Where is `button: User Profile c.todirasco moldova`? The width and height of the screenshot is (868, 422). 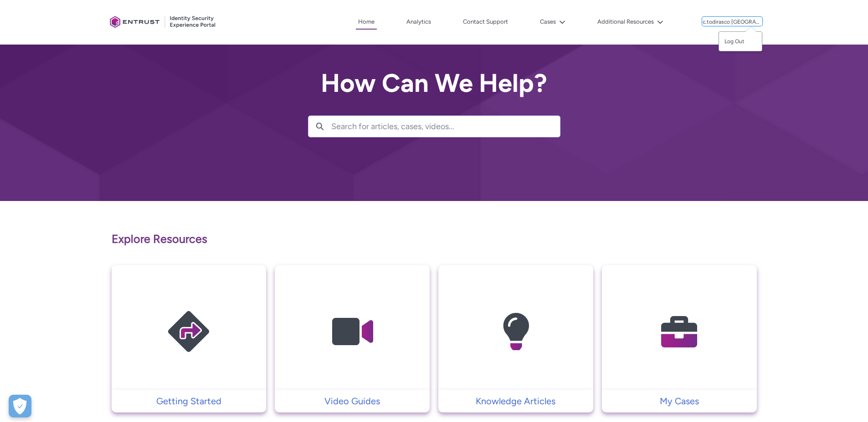
button: User Profile c.todirasco moldova is located at coordinates (732, 22).